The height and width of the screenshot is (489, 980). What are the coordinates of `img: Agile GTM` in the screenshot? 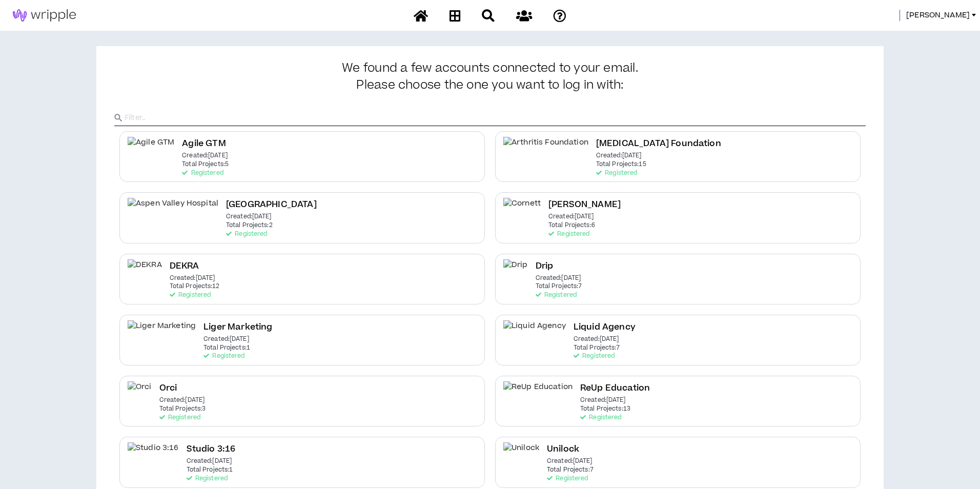 It's located at (151, 148).